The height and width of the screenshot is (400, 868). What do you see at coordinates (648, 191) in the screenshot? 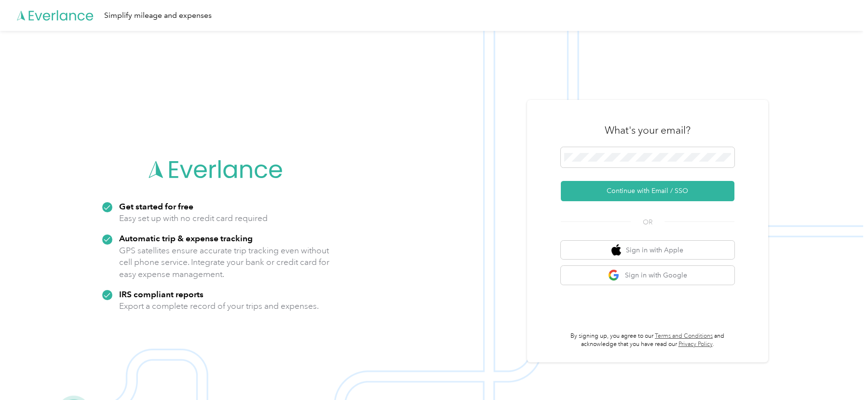
I see `button: Continue with Email / SSO` at bounding box center [648, 191].